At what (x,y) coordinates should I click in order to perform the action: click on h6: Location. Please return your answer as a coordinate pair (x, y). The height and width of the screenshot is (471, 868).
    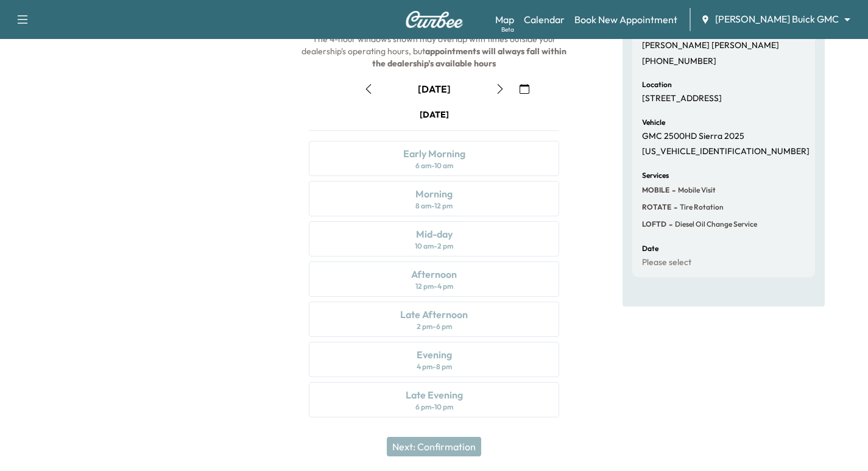
    Looking at the image, I should click on (657, 85).